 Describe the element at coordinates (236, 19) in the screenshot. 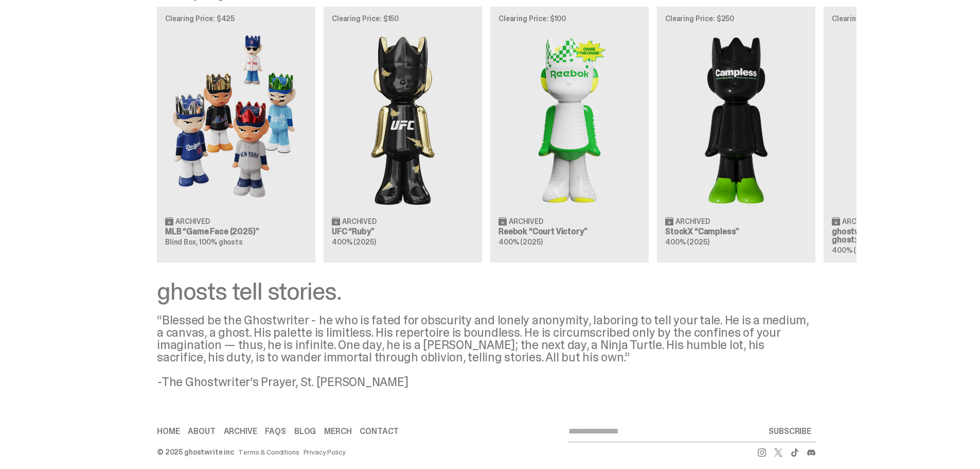

I see `p: Clearing Price: $425` at that location.